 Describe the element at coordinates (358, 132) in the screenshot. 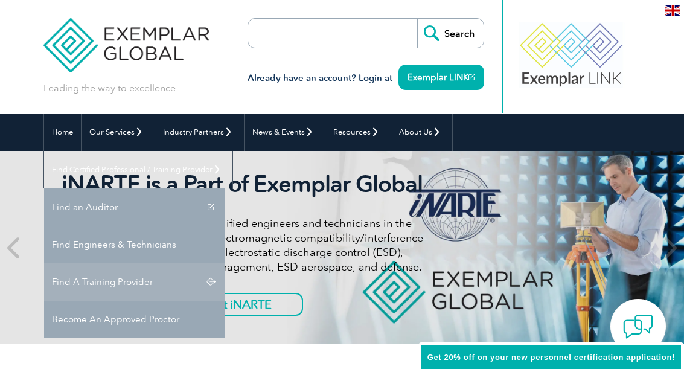

I see `a: Resources` at that location.